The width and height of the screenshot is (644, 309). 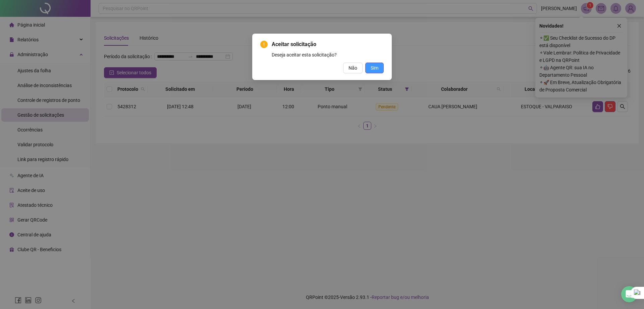 What do you see at coordinates (264, 45) in the screenshot?
I see `span: exclamation-circle` at bounding box center [264, 45].